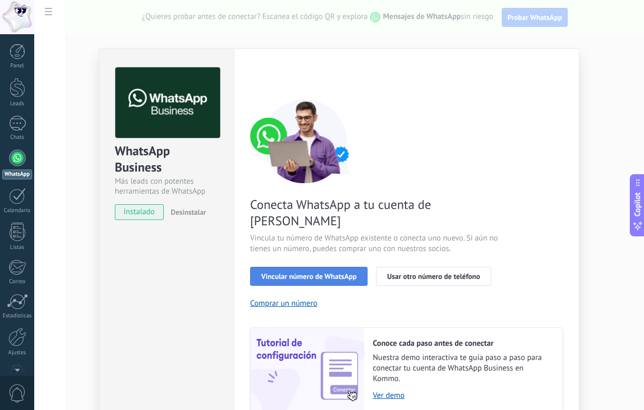 The width and height of the screenshot is (644, 410). Describe the element at coordinates (638, 204) in the screenshot. I see `span: Copilot` at that location.